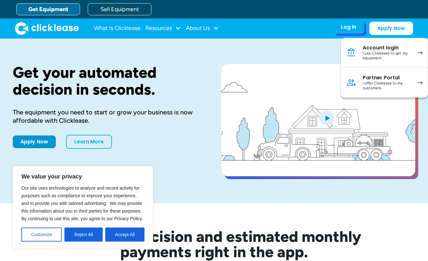  Describe the element at coordinates (163, 28) in the screenshot. I see `div: Resources` at that location.